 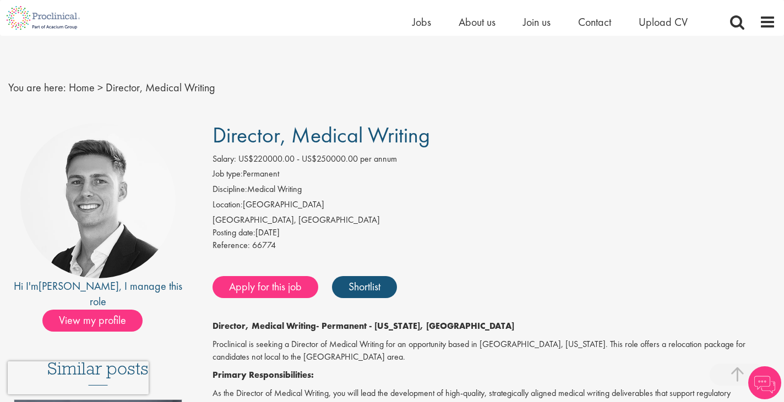 I want to click on img: imeage of recruiter George Watson, so click(x=98, y=201).